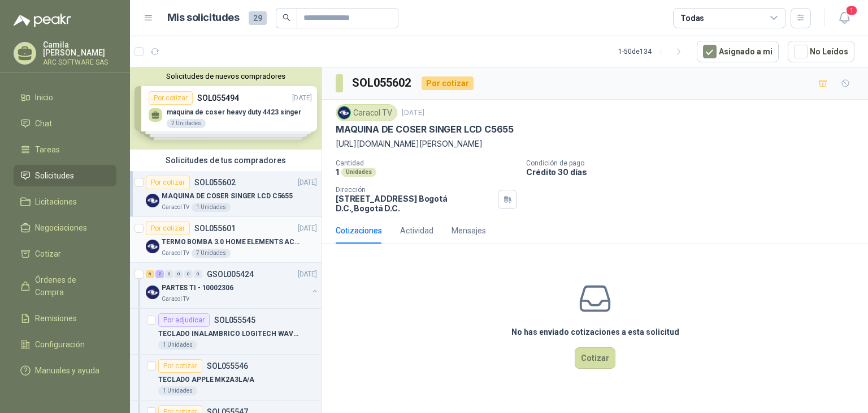 The image size is (868, 413). I want to click on div: Unidades, so click(359, 172).